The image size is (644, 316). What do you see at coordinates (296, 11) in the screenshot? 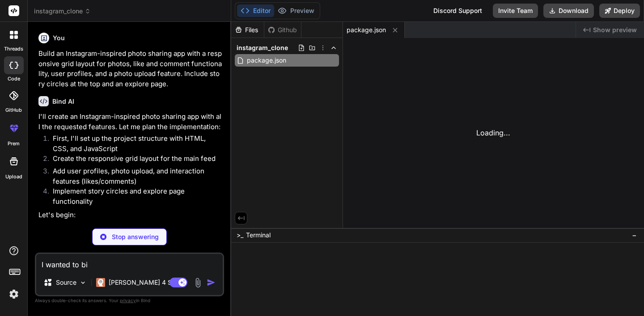
I see `button: Preview` at bounding box center [296, 11].